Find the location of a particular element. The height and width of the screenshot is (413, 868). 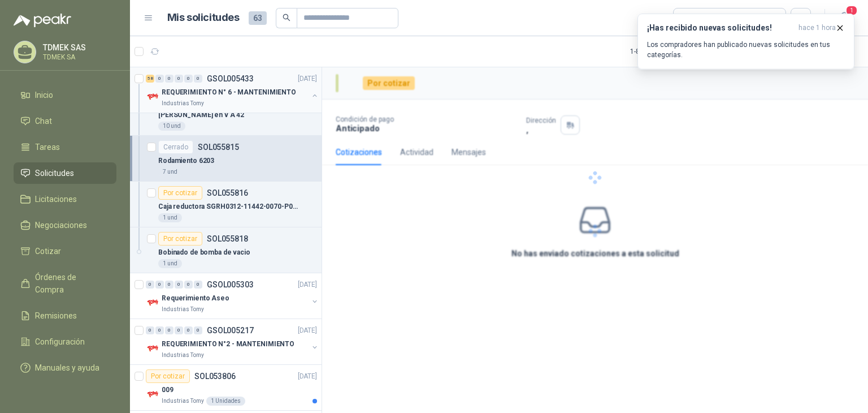

p: REQUERIMIENTO N° 6 - MANTENIMIENTO is located at coordinates (229, 92).